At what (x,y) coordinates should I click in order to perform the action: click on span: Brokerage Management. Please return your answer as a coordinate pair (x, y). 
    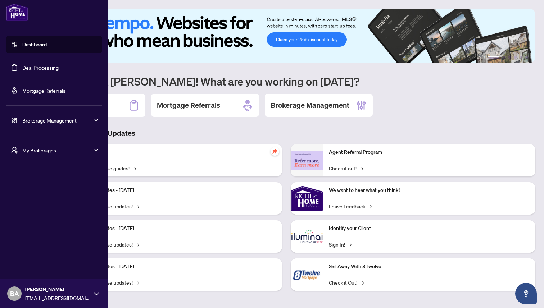
    Looking at the image, I should click on (60, 121).